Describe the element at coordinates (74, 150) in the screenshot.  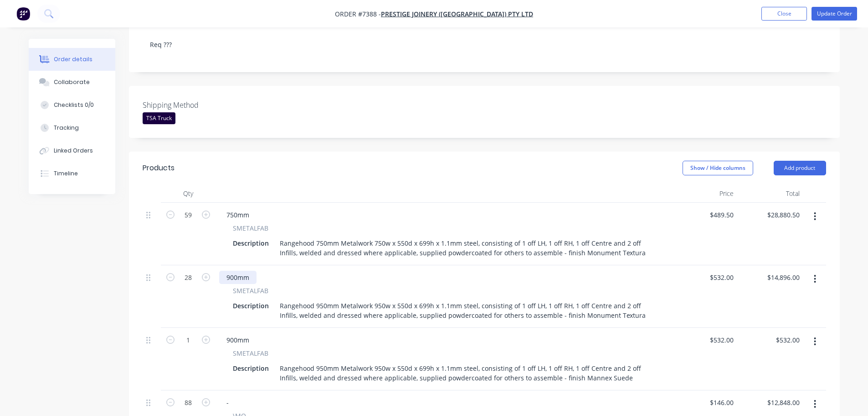
I see `div: Linked Orders` at that location.